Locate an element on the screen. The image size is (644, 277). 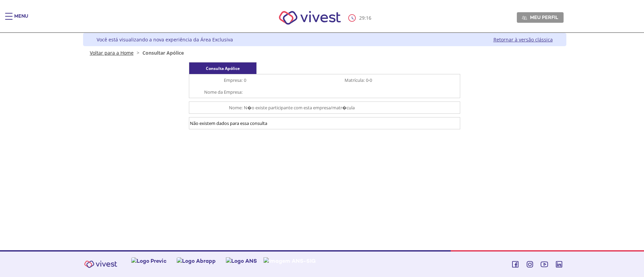
td: N�o existe participante com esta empresa/matr�cula is located at coordinates (351, 108).